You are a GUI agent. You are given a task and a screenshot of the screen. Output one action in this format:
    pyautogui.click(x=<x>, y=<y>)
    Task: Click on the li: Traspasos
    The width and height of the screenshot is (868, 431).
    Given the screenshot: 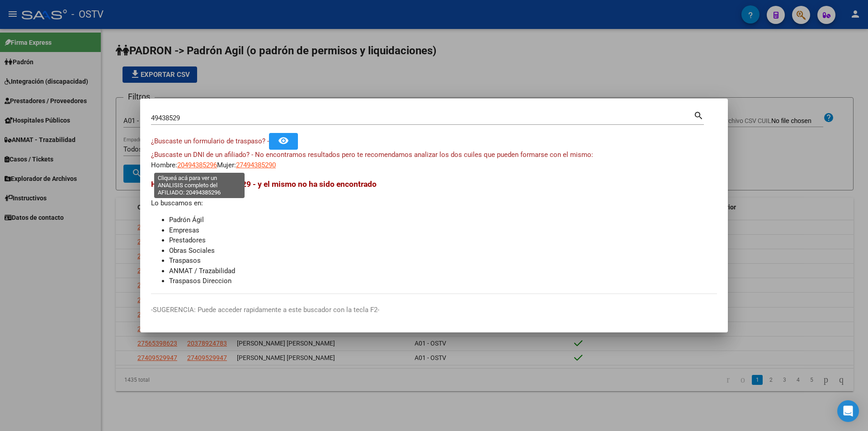 What is the action you would take?
    pyautogui.click(x=443, y=260)
    